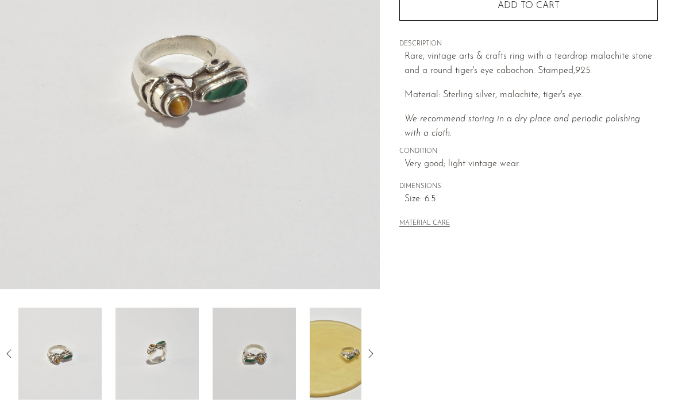 Image resolution: width=678 pixels, height=410 pixels. I want to click on span: Size: 6.5, so click(531, 199).